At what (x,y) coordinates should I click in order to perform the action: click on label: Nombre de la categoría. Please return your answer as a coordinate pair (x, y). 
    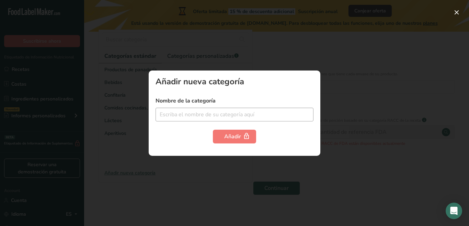
    Looking at the image, I should click on (235, 101).